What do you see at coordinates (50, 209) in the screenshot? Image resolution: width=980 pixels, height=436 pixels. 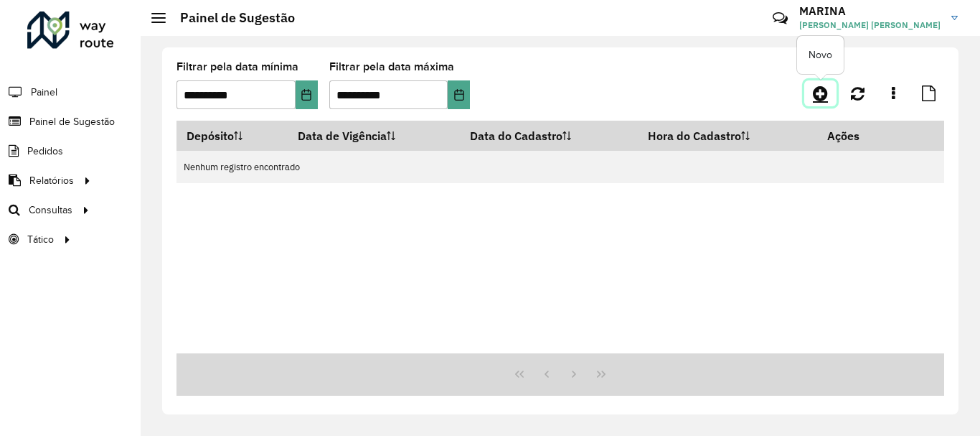 I see `span: Consultas` at bounding box center [50, 209].